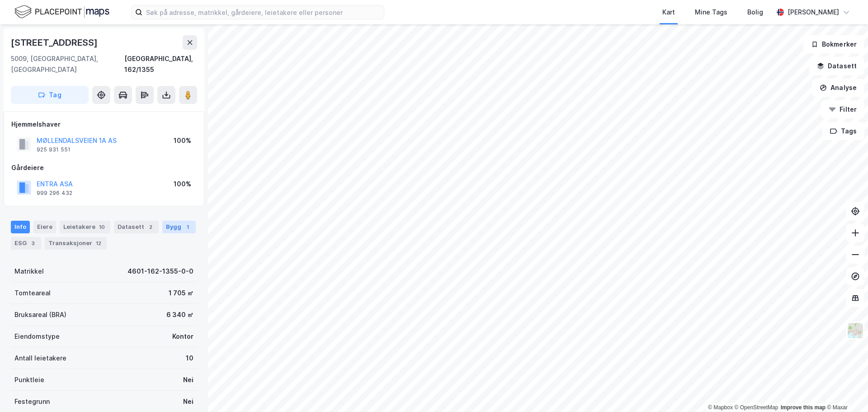 Image resolution: width=868 pixels, height=412 pixels. What do you see at coordinates (62, 12) in the screenshot?
I see `img: logo.f888ab2527a4732fd821a326f86c7f29.svg` at bounding box center [62, 12].